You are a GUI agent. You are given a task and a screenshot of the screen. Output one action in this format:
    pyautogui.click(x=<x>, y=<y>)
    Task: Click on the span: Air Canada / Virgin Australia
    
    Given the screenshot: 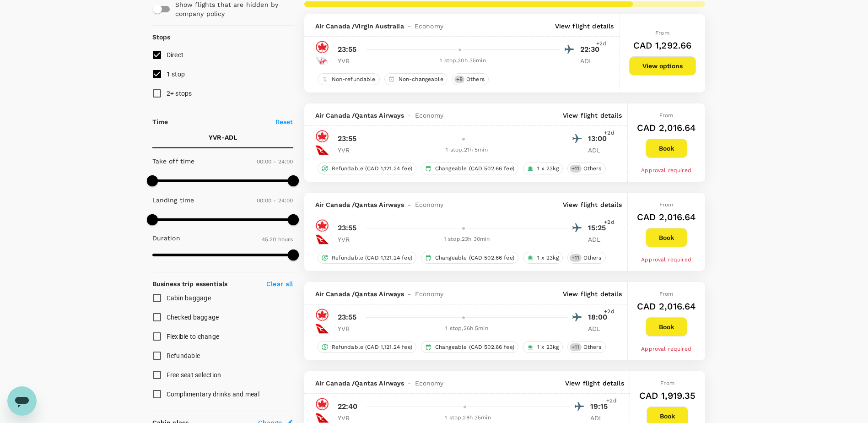 What is the action you would take?
    pyautogui.click(x=359, y=26)
    